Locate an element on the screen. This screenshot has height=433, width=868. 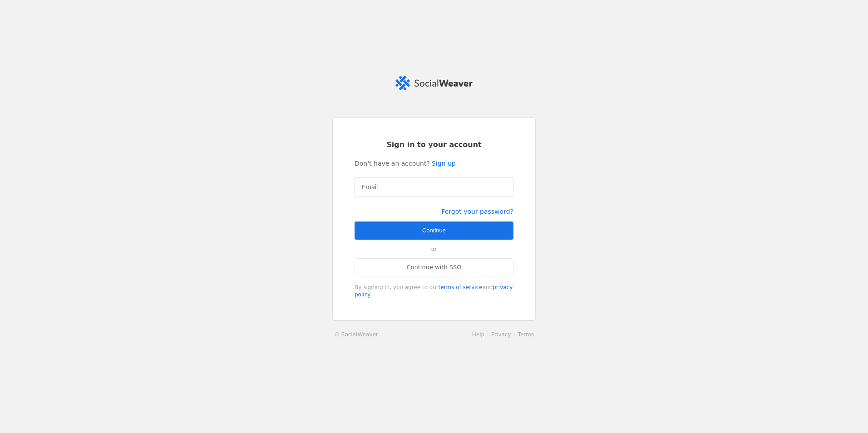
a: Help is located at coordinates (478, 334).